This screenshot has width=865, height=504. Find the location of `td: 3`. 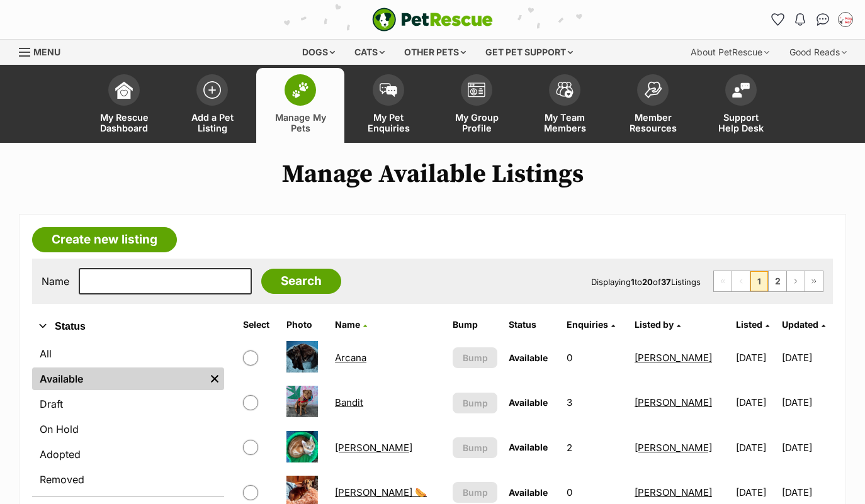

td: 3 is located at coordinates (595, 402).